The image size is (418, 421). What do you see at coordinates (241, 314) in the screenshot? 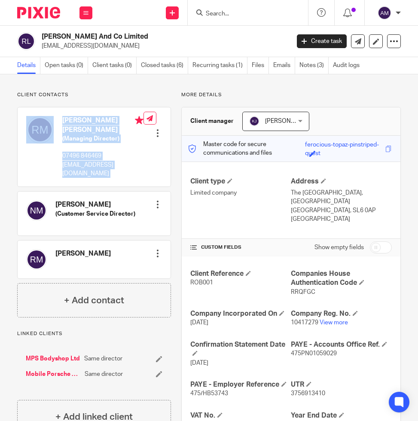
I see `h4: Company Incorporated On` at bounding box center [241, 314].